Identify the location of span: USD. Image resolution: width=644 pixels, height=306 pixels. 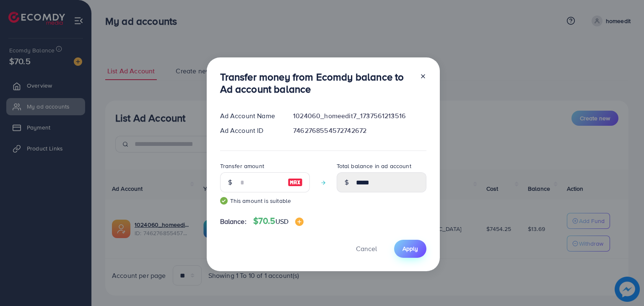
(281, 221).